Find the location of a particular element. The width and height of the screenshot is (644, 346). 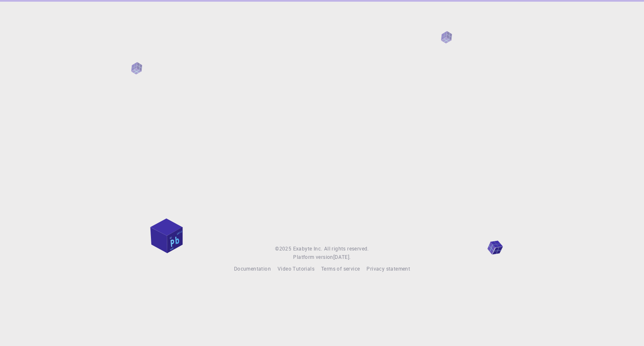

span: Documentation is located at coordinates (253, 269).